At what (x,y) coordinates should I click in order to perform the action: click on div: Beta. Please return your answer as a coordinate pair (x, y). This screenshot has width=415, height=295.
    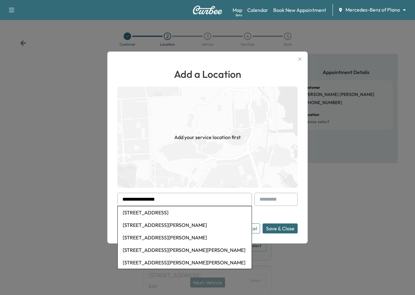
    Looking at the image, I should click on (239, 15).